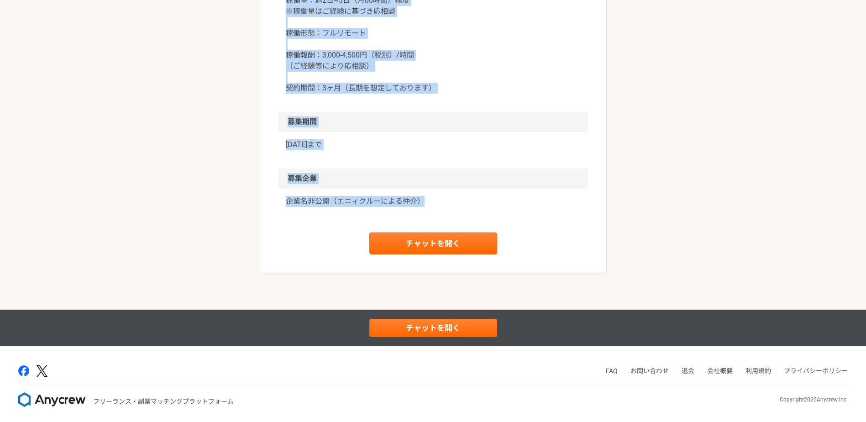 The image size is (866, 422). What do you see at coordinates (42, 371) in the screenshot?
I see `img: x-391a3a86.png` at bounding box center [42, 371].